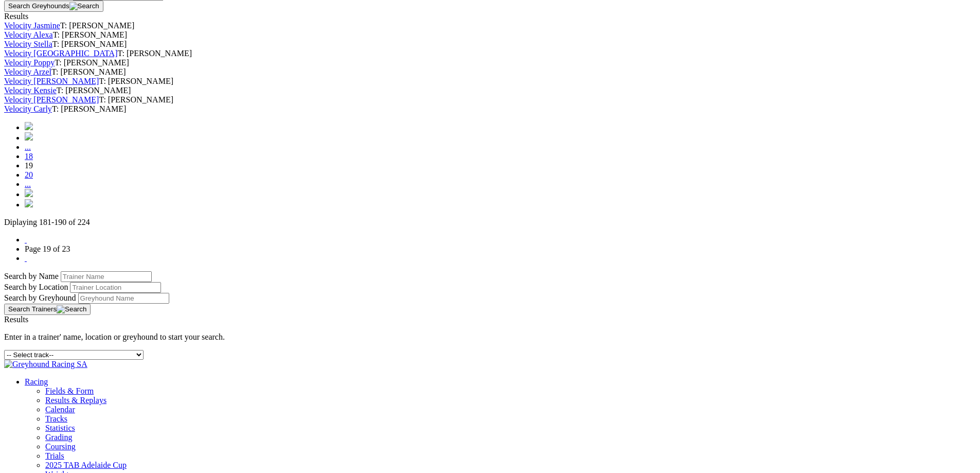  What do you see at coordinates (36, 382) in the screenshot?
I see `a: Racing` at bounding box center [36, 382].